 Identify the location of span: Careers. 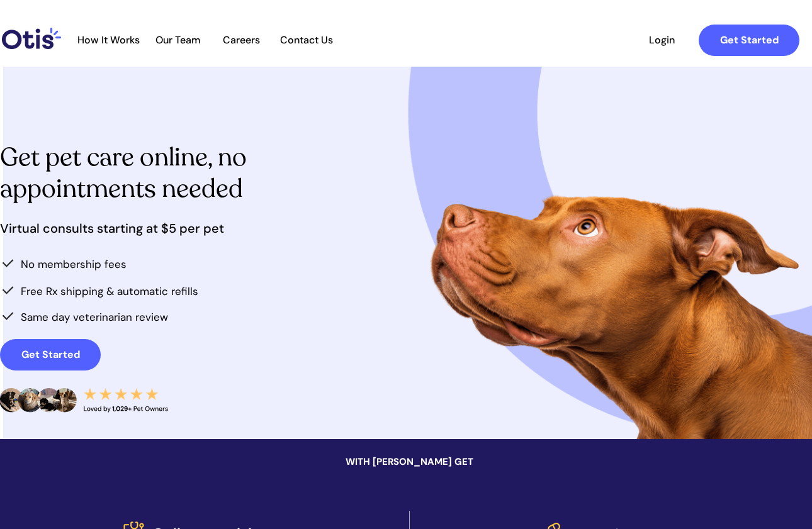
(241, 39).